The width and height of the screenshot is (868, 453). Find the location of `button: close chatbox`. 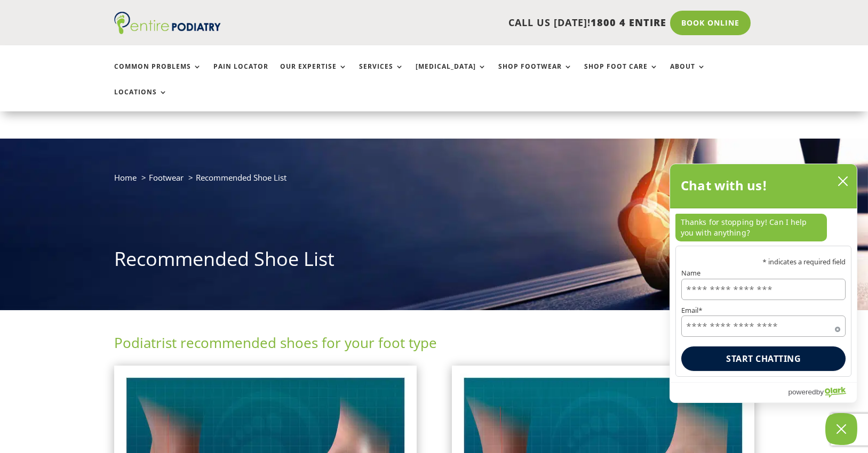

button: close chatbox is located at coordinates (843, 182).